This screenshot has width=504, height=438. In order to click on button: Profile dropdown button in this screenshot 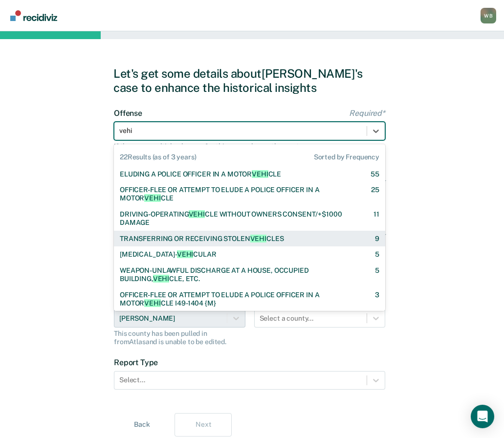, I will do `click(489, 15)`.